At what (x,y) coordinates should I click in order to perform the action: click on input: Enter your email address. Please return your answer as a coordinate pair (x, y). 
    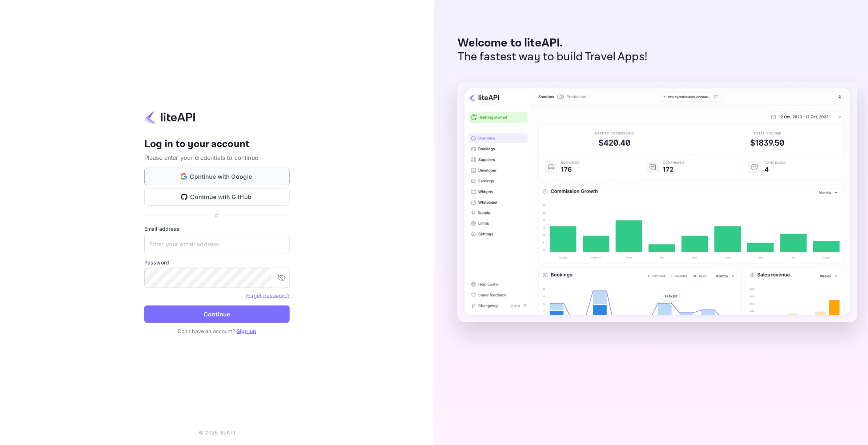
    Looking at the image, I should click on (217, 244).